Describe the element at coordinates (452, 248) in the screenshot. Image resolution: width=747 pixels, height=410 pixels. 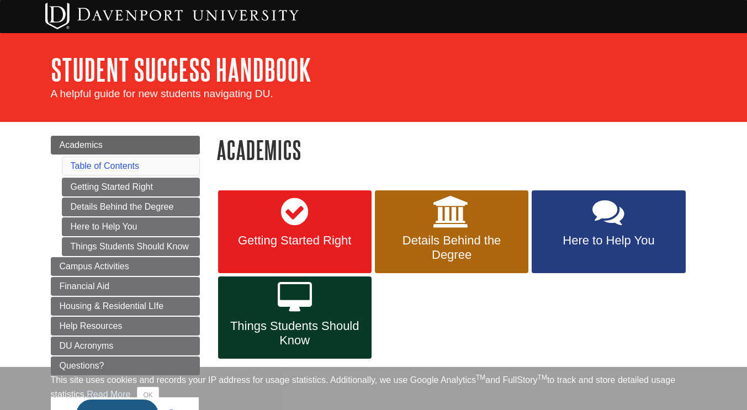
I see `span: Details Behind the Degree` at that location.